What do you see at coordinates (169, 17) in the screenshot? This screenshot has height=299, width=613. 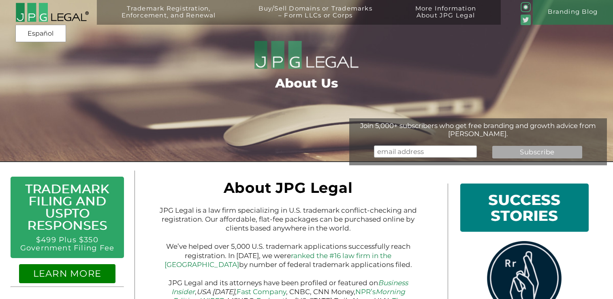 I see `a: Trademark Registration,Enforcement, and Renewal` at bounding box center [169, 17].